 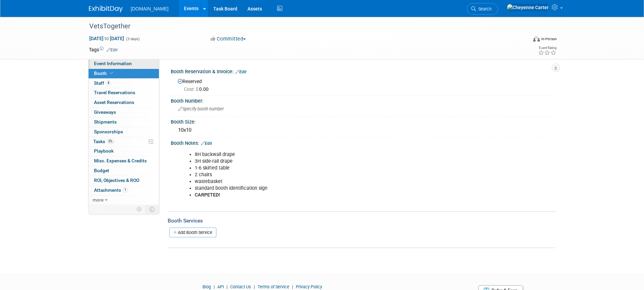 What do you see at coordinates (125, 189) in the screenshot?
I see `span: 1` at bounding box center [125, 189].